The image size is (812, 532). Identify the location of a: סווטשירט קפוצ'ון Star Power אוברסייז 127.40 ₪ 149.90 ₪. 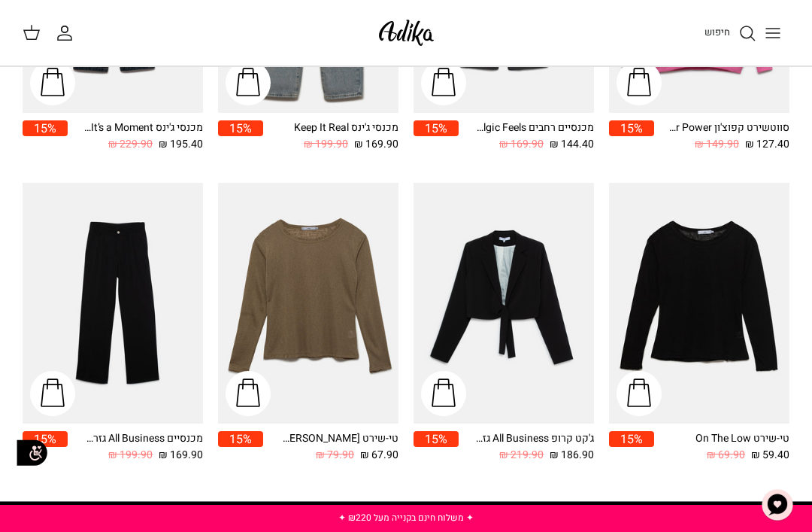
(722, 136).